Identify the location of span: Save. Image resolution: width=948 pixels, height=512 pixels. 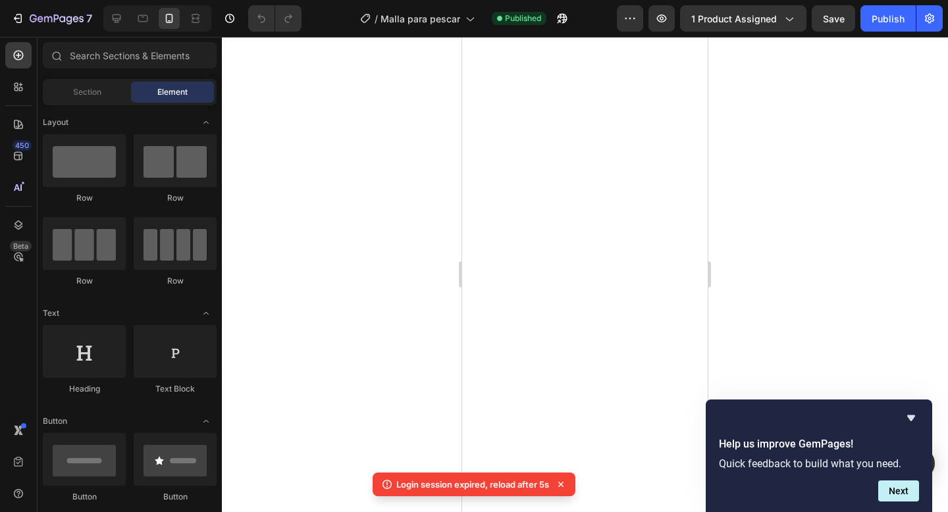
(833, 18).